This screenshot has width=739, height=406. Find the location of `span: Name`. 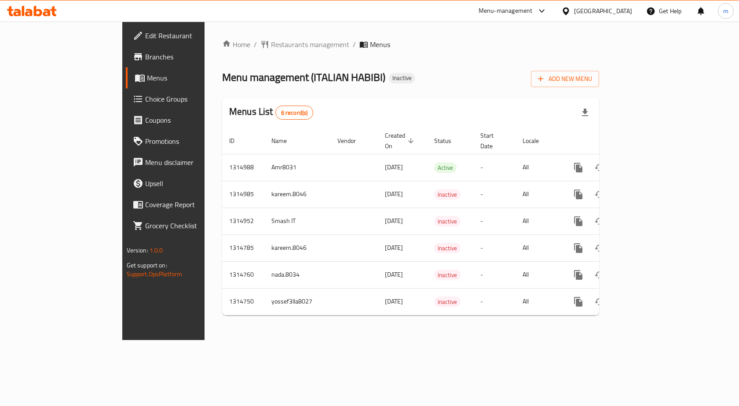

span: Name is located at coordinates (284, 141).